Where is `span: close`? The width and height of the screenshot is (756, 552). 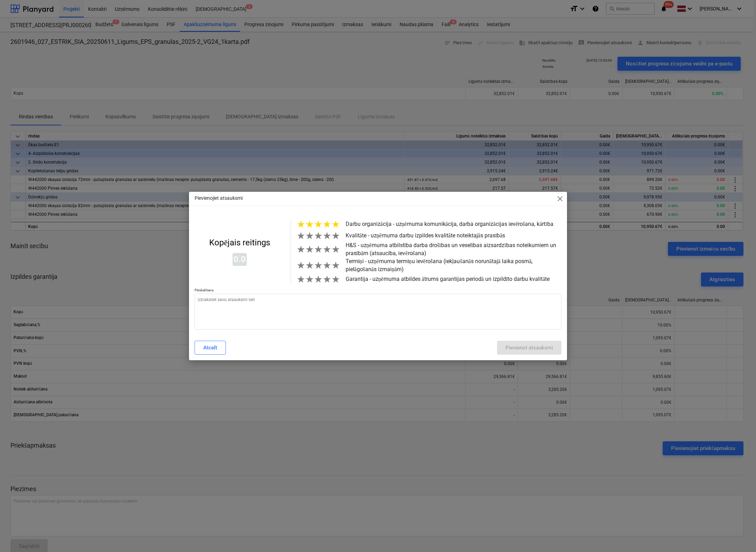 span: close is located at coordinates (560, 199).